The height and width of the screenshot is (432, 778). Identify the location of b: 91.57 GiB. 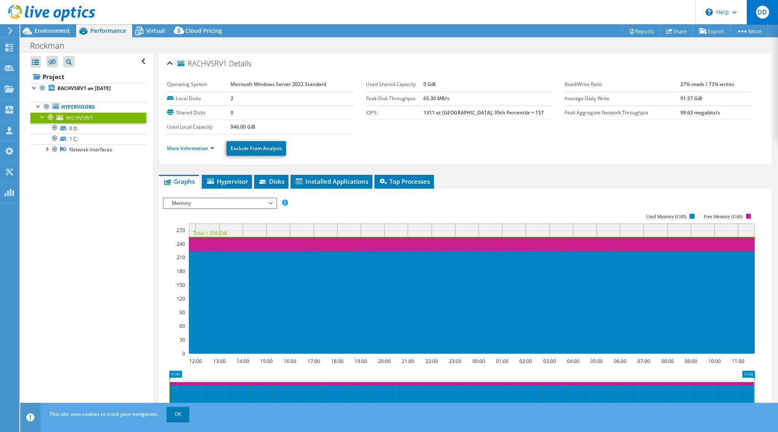
(692, 98).